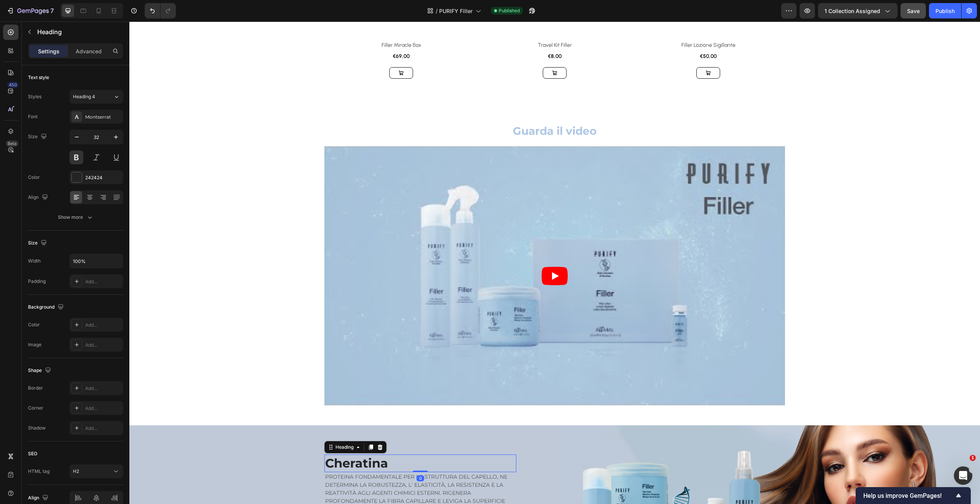 Image resolution: width=980 pixels, height=504 pixels. What do you see at coordinates (76, 471) in the screenshot?
I see `span: H2` at bounding box center [76, 471].